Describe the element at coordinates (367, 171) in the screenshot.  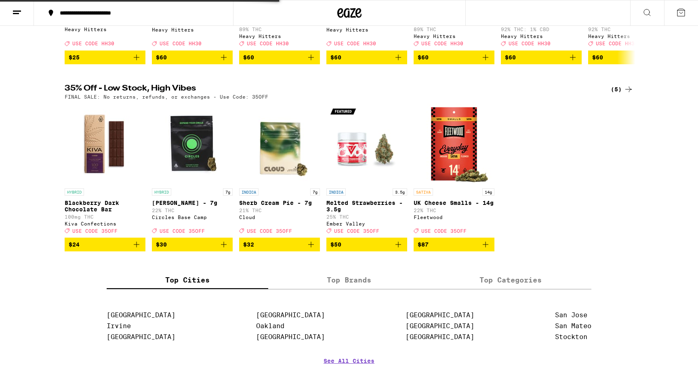
I see `a: Open page for Melted Strawberries - 3.5g from Ember Valley` at that location.